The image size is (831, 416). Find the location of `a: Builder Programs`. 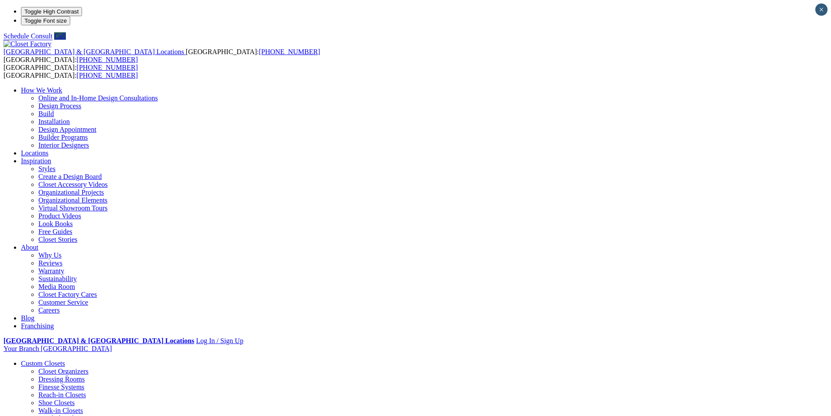

a: Builder Programs is located at coordinates (63, 137).